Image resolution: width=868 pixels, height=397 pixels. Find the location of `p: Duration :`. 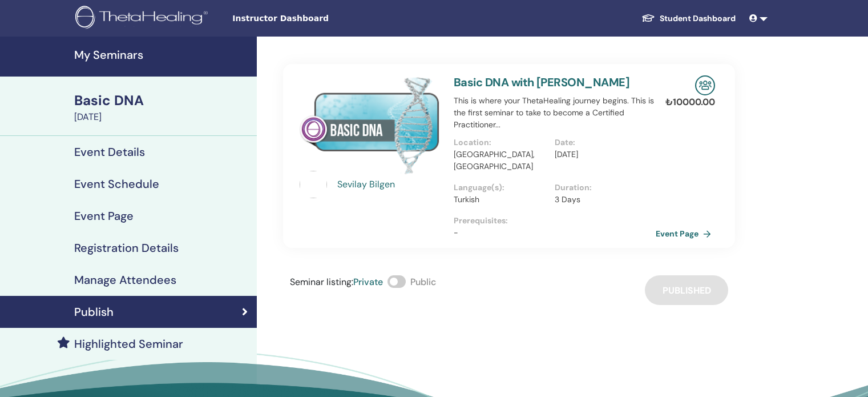

p: Duration : is located at coordinates (602, 187).